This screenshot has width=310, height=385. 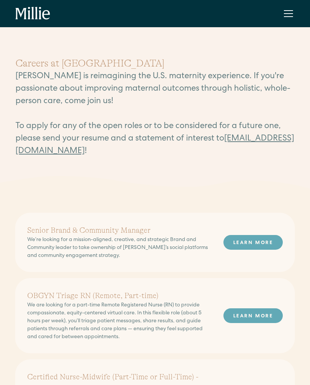 I want to click on h2: OBGYN Triage RN (Remote, Part-time), so click(x=119, y=296).